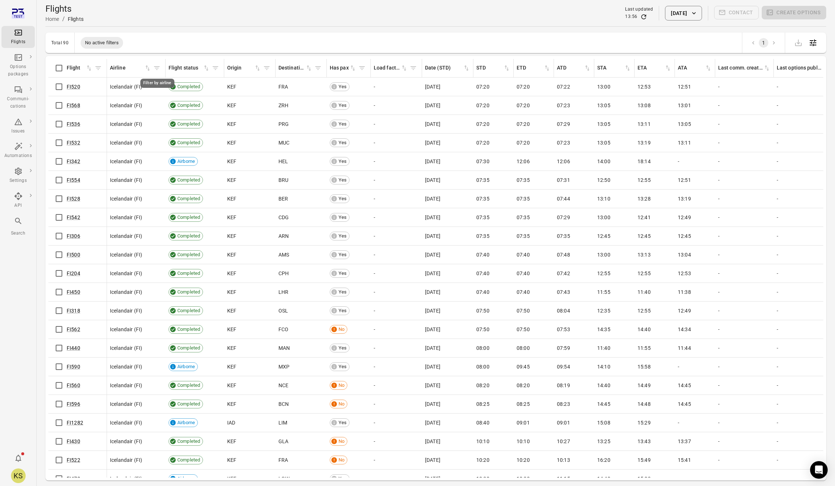 Image resolution: width=835 pixels, height=486 pixels. I want to click on span: Filter by destination, so click(318, 68).